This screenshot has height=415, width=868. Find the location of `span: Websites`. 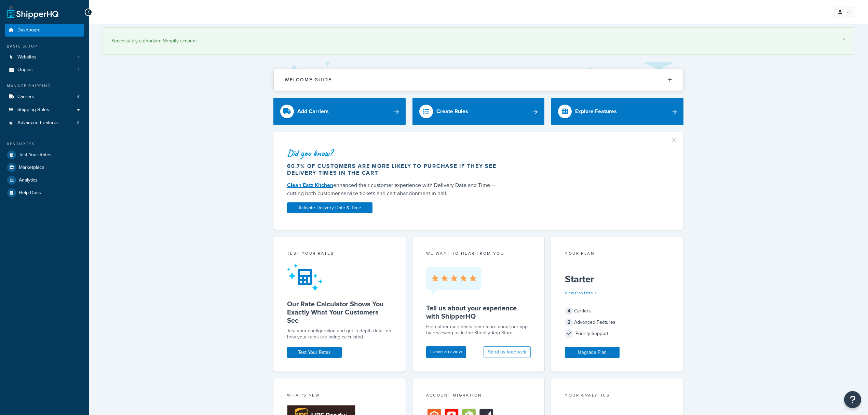

span: Websites is located at coordinates (27, 57).